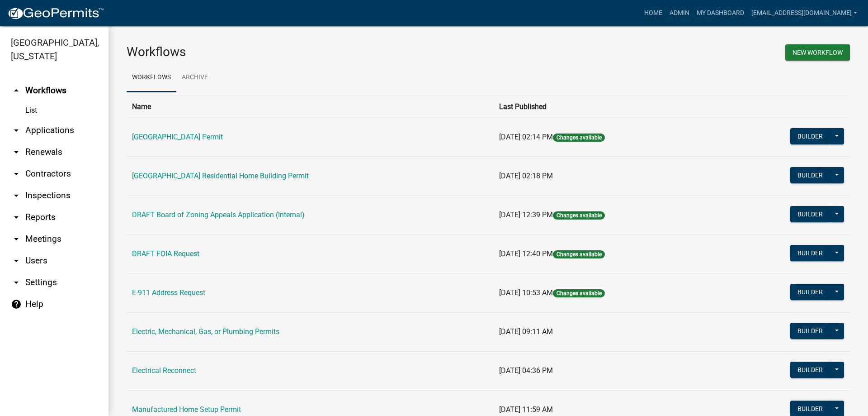 The width and height of the screenshot is (868, 416). I want to click on a: Admin, so click(680, 13).